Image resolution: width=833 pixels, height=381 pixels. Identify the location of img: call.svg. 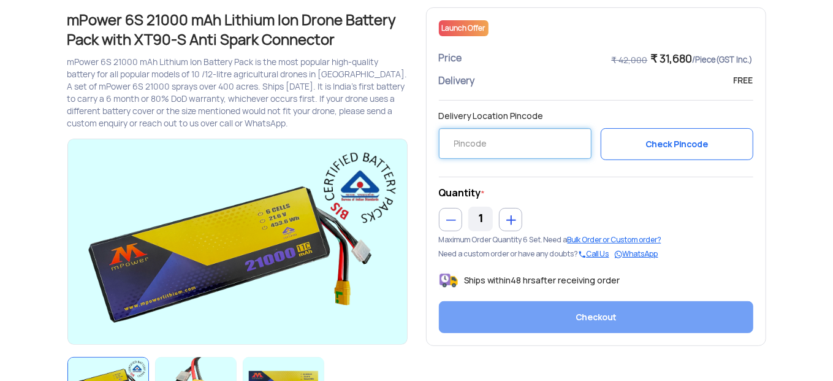
(582, 254).